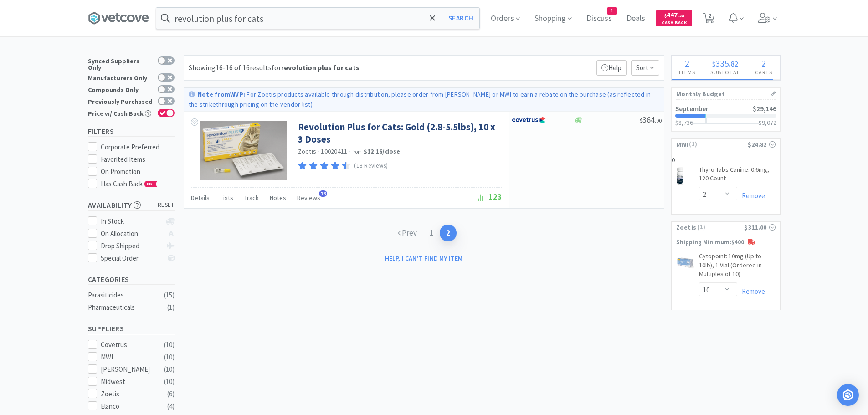 The height and width of the screenshot is (415, 868). What do you see at coordinates (528, 121) in the screenshot?
I see `img: 77fca1acd8b6420a9015268ca798ef17_1.png` at bounding box center [528, 121].